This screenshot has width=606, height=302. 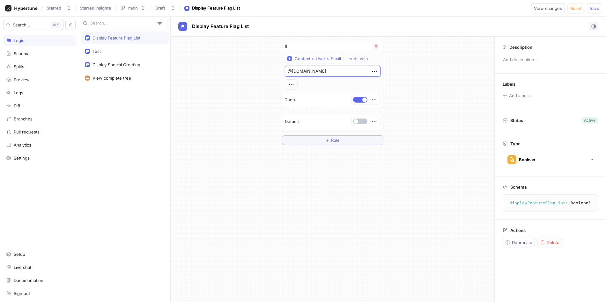 What do you see at coordinates (133, 8) in the screenshot?
I see `div: main` at bounding box center [133, 8].